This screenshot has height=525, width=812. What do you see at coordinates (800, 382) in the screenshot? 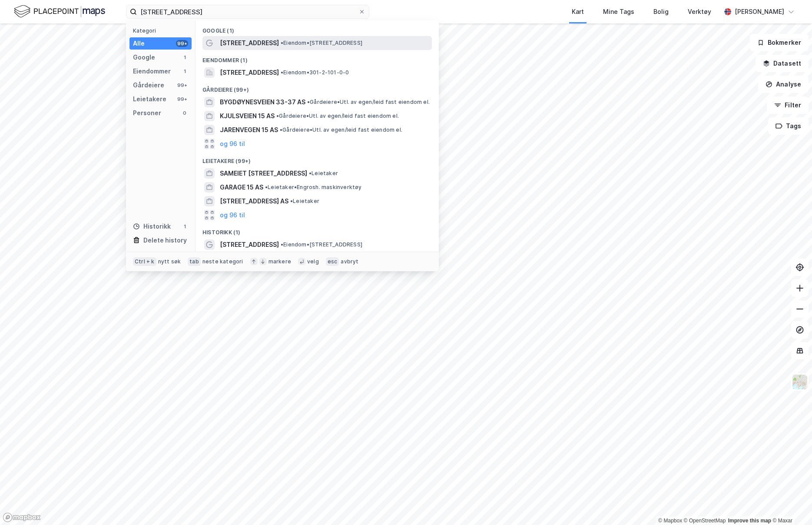
I see `img: Z` at bounding box center [800, 382].